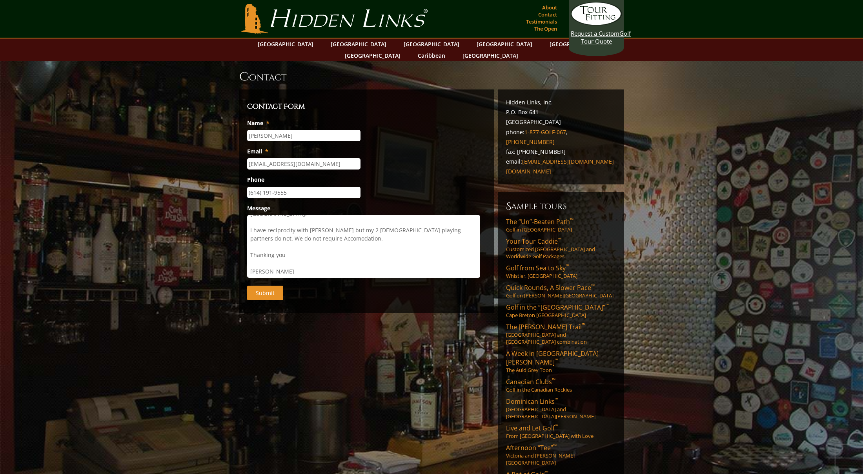 The image size is (863, 474). Describe the element at coordinates (595, 33) in the screenshot. I see `span: Request a Custom` at that location.